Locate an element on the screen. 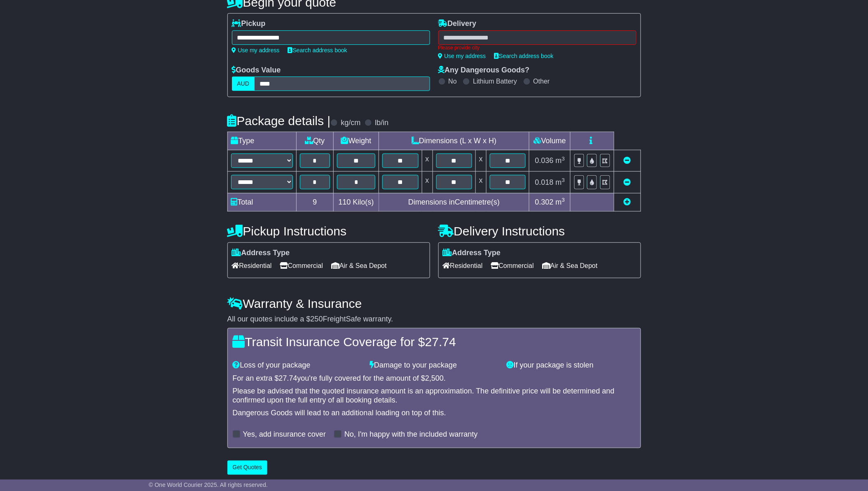 The height and width of the screenshot is (491, 868). button: Get Quotes is located at coordinates (248, 467).